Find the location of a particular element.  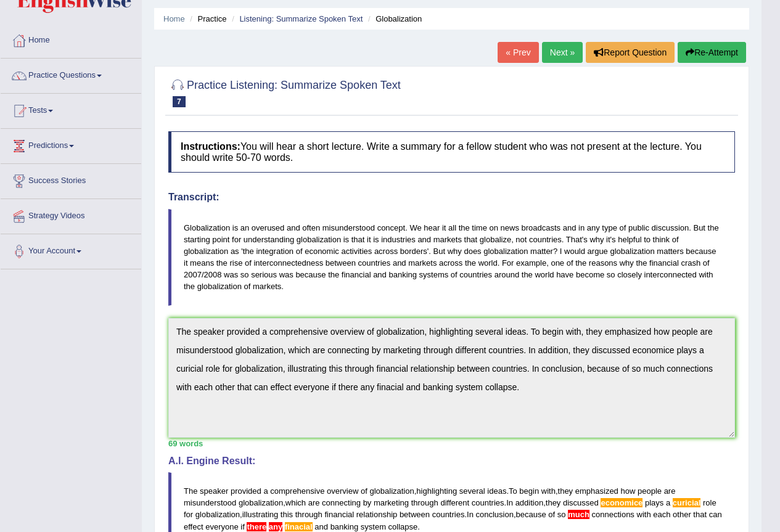

li: Practice is located at coordinates (206, 18).